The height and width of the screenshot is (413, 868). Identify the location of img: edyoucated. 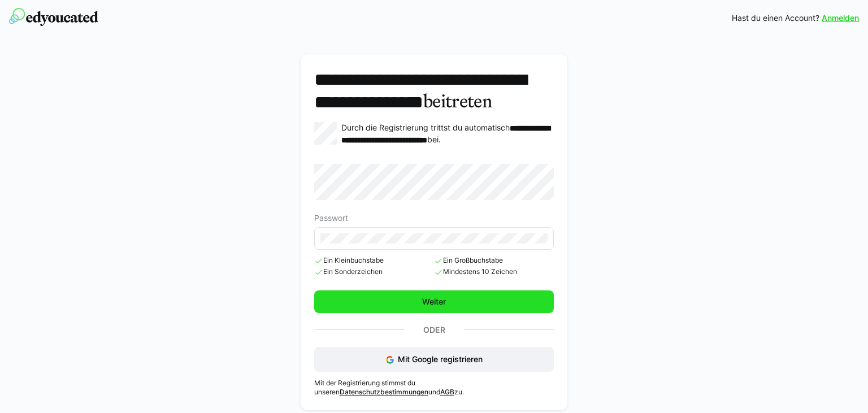
(54, 17).